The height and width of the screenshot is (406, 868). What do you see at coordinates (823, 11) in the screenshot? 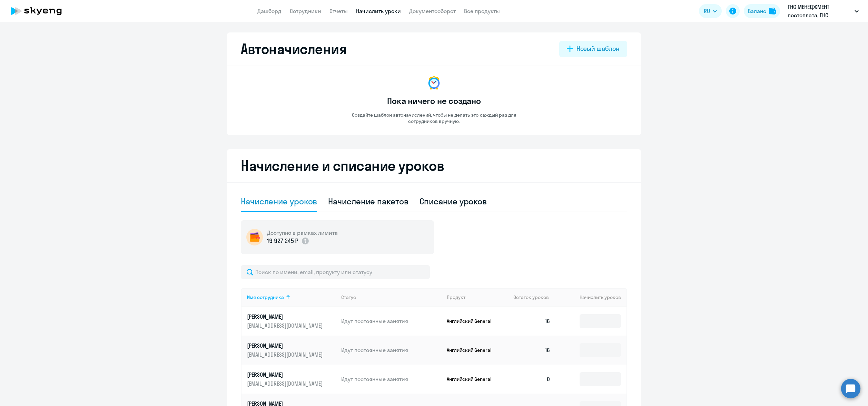
I see `button: ГНС МЕНЕДЖМЕНТ постоплата, ГНС МЕНЕДЖМЕНТ, ООО` at bounding box center [823, 11].